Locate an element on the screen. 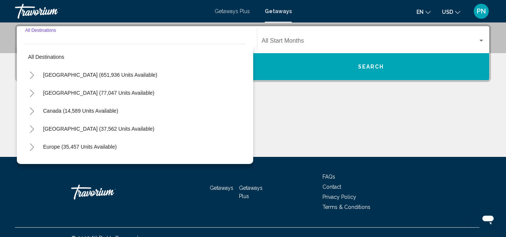 Image resolution: width=506 pixels, height=237 pixels. span: Europe (35,457 units available) is located at coordinates (80, 147).